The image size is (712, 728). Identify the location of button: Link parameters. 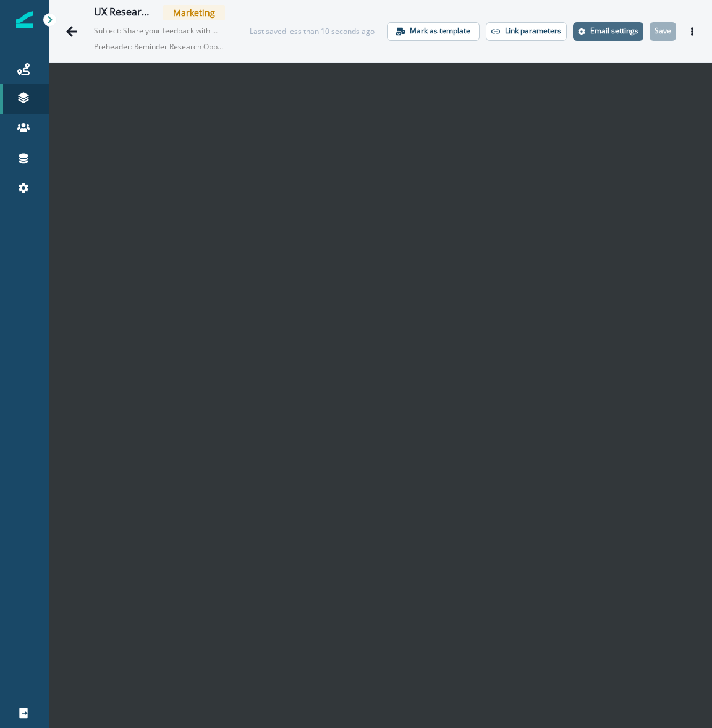
(526, 31).